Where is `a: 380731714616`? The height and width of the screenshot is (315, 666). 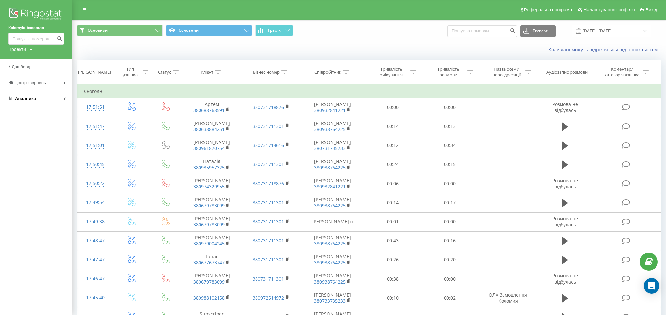 a: 380731714616 is located at coordinates (268, 145).